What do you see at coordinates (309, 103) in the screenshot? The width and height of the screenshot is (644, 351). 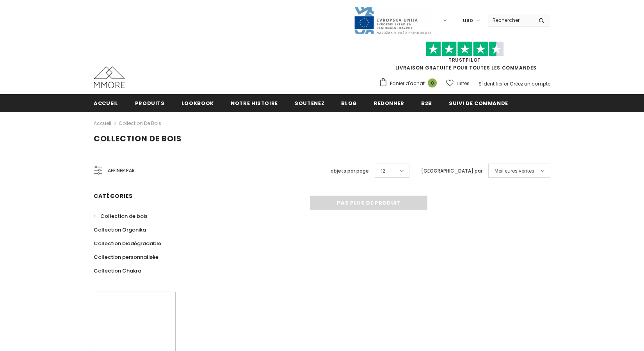 I see `a: soutenez` at bounding box center [309, 103].